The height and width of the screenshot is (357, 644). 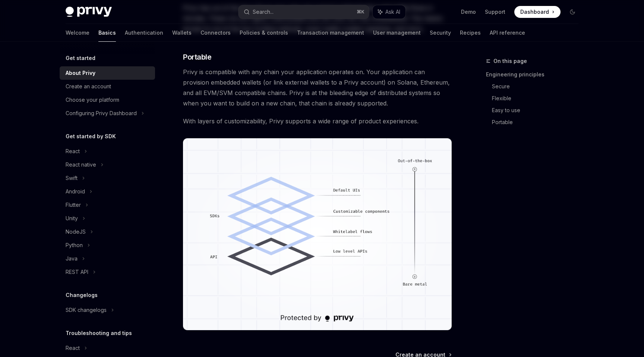 I want to click on a: API reference, so click(x=507, y=33).